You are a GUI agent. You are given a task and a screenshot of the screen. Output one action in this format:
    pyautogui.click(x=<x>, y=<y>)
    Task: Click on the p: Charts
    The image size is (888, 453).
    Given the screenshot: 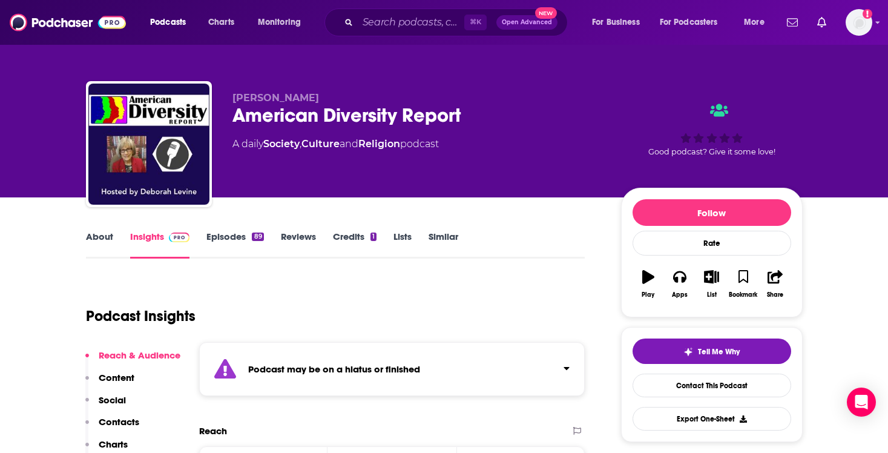 What is the action you would take?
    pyautogui.click(x=113, y=444)
    